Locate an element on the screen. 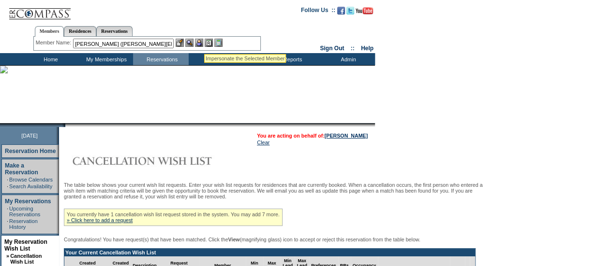 This screenshot has width=612, height=266. div: You currently have 1 cancellation wish list request stored in the system. You may add 7 more. is located at coordinates (173, 218).